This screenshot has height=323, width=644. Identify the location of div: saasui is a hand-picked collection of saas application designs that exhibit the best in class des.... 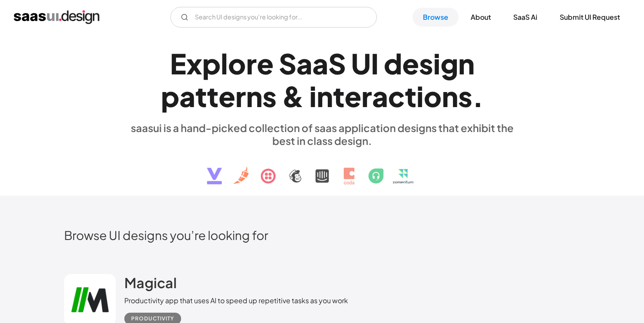
(322, 134).